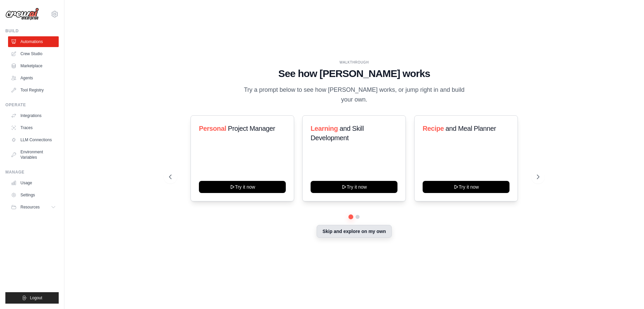 This screenshot has width=644, height=309. What do you see at coordinates (32, 298) in the screenshot?
I see `button: Logout` at bounding box center [32, 298].